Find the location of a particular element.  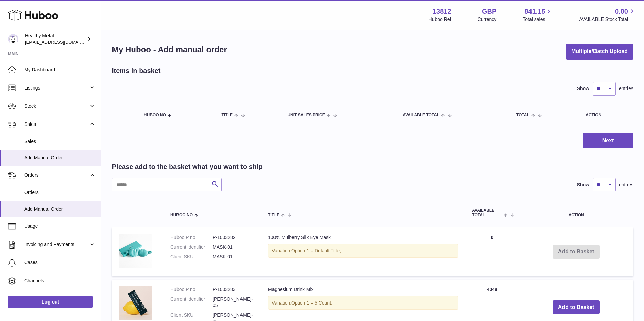

h1: My Huboo - Add manual order is located at coordinates (170, 50).